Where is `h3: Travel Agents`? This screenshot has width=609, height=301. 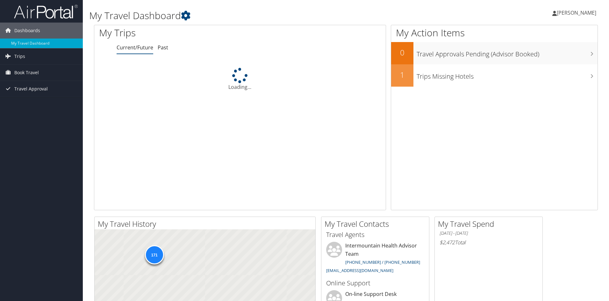
h3: Travel Agents is located at coordinates (375, 235).